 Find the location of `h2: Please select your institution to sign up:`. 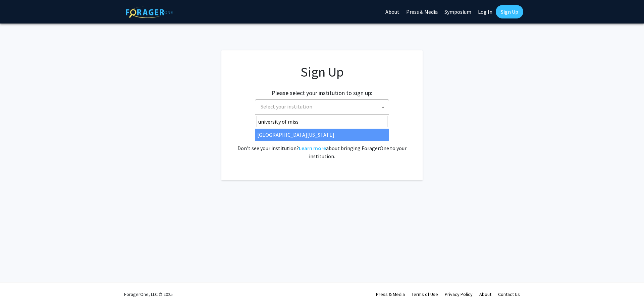

h2: Please select your institution to sign up: is located at coordinates (322, 93).